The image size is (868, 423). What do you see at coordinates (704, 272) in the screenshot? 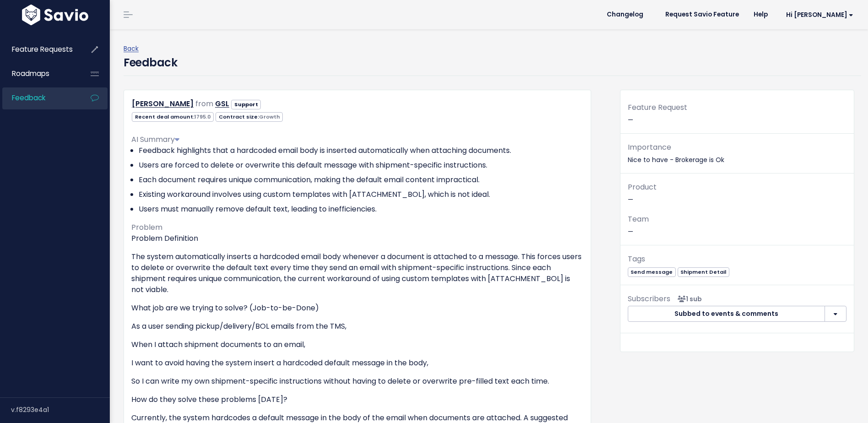
I see `span: Shipment Detail` at bounding box center [704, 272].